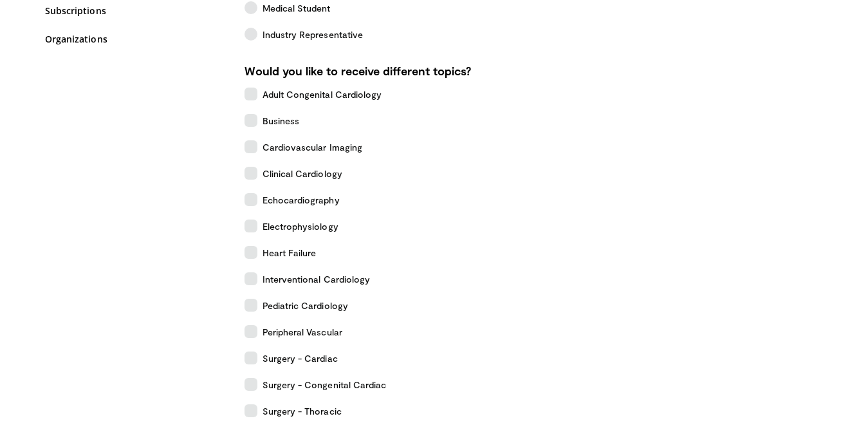 This screenshot has height=423, width=868. I want to click on span: Pediatric Cardiology, so click(305, 305).